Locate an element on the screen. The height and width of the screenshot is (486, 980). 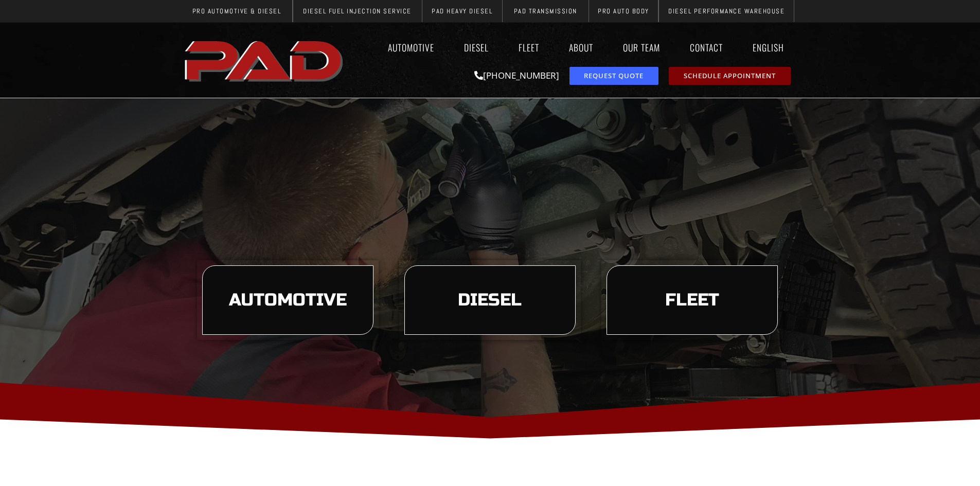
a: Diesel is located at coordinates (477, 47).